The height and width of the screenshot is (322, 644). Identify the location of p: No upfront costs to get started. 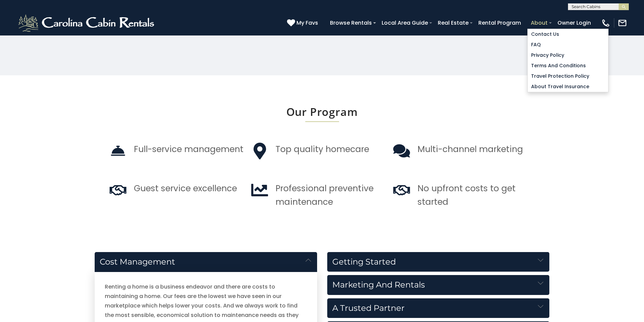
(467, 196).